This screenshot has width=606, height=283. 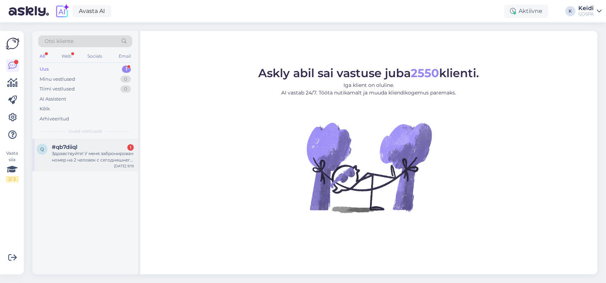 I want to click on div: AI Assistent, so click(x=53, y=99).